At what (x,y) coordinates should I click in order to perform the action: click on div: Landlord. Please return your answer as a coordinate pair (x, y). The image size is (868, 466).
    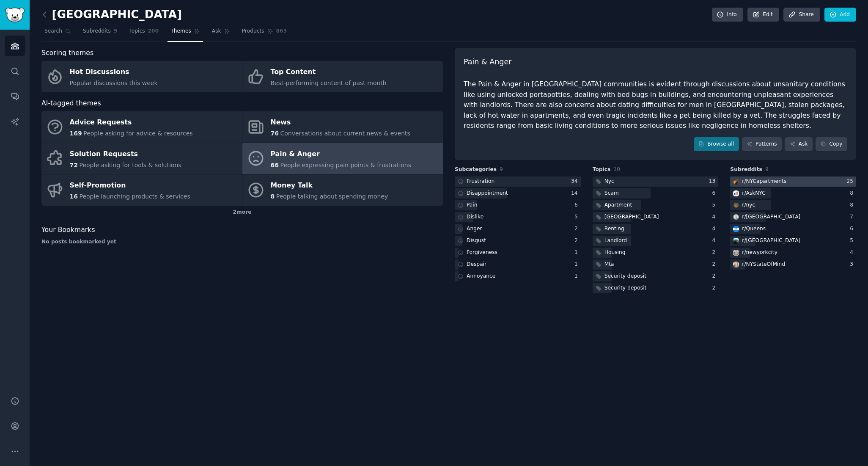
    Looking at the image, I should click on (615, 241).